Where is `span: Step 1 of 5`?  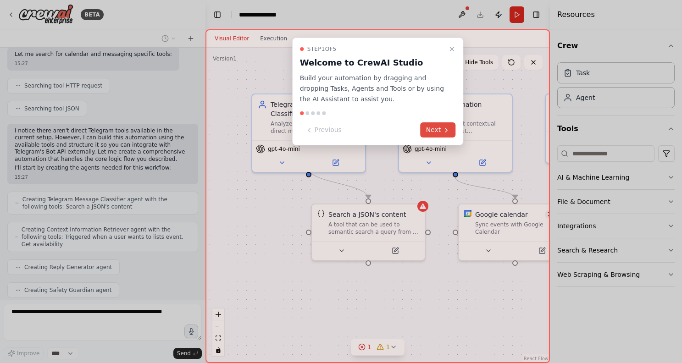 span: Step 1 of 5 is located at coordinates (322, 49).